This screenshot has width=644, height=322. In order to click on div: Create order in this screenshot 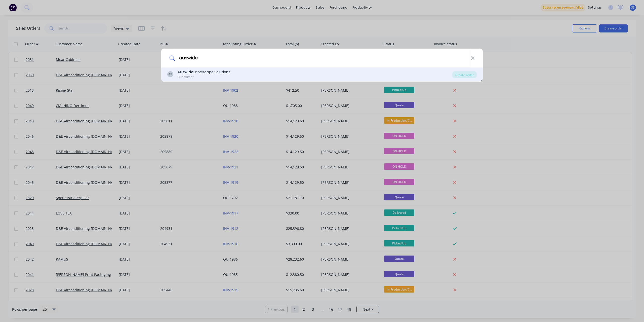, I will do `click(464, 75)`.